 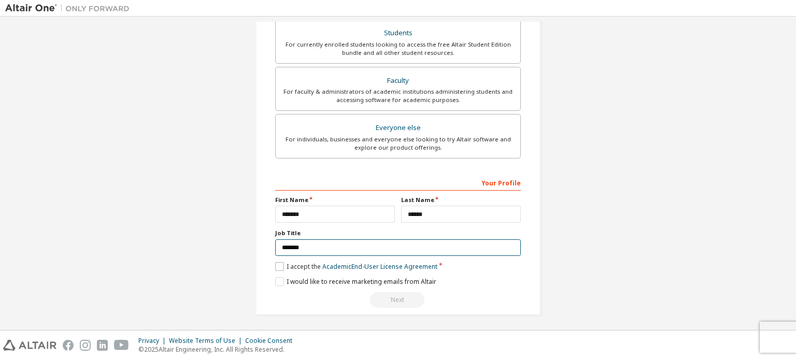 I want to click on div: For currently enrolled students looking to access the free Altair Student Edition bundle and all ..., so click(x=398, y=49).